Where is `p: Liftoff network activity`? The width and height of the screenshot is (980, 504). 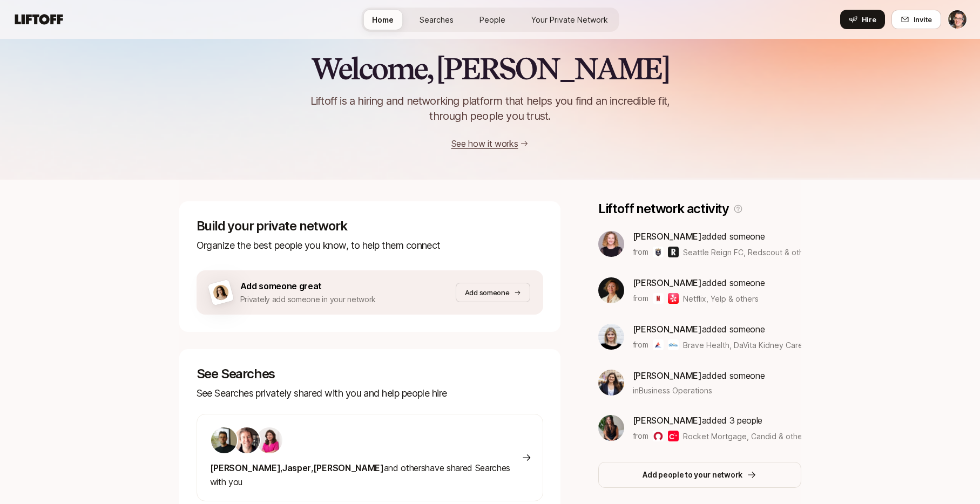
p: Liftoff network activity is located at coordinates (664, 209).